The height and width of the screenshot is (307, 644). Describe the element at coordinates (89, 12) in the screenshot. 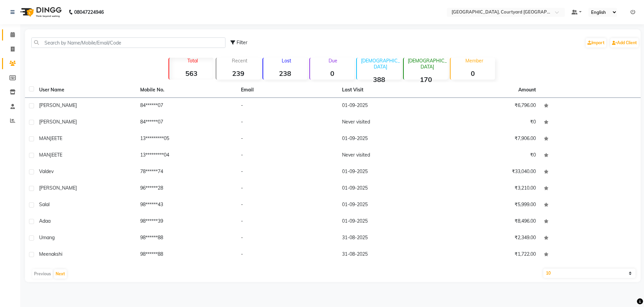

I see `b: 08047224946` at that location.